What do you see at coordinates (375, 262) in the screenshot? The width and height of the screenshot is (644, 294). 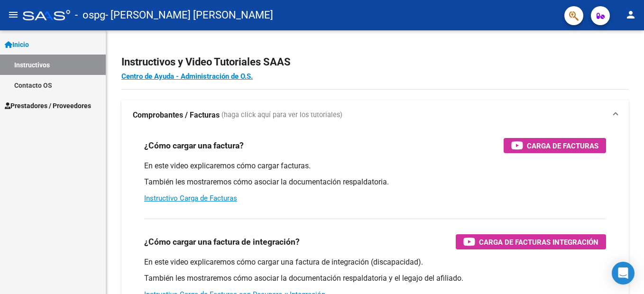 I see `p: En este video explicaremos cómo cargar una factura de integración (discapacidad).` at bounding box center [375, 262].